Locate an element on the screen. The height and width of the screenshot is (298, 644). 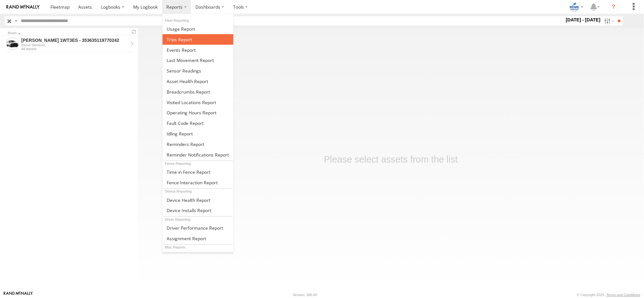
a: Service Reminder Notifications Report is located at coordinates (198, 155).